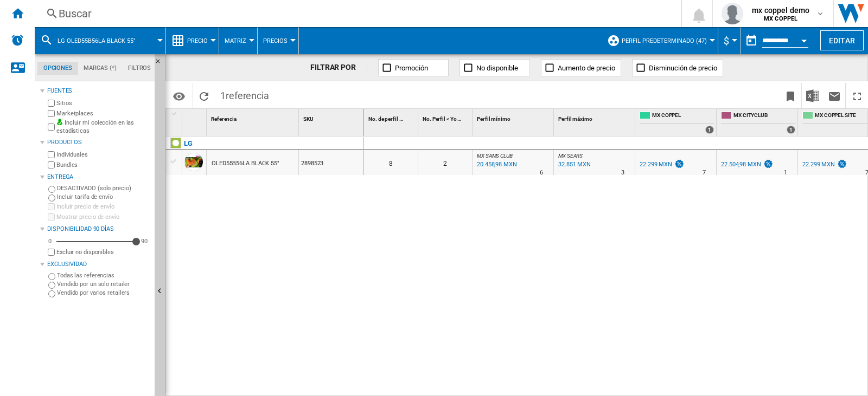 The height and width of the screenshot is (396, 868). What do you see at coordinates (497, 68) in the screenshot?
I see `span: No disponible` at bounding box center [497, 68].